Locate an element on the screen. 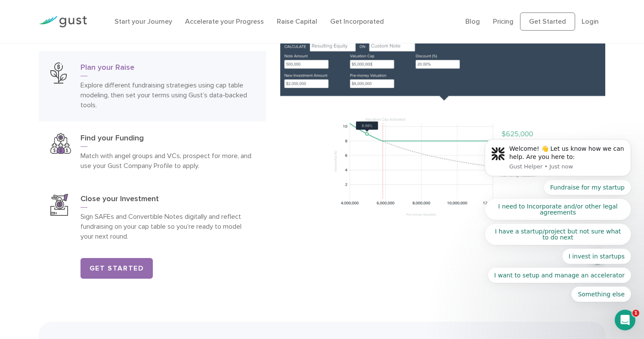 Image resolution: width=644 pixels, height=339 pixels. img: Gust Logo is located at coordinates (63, 22).